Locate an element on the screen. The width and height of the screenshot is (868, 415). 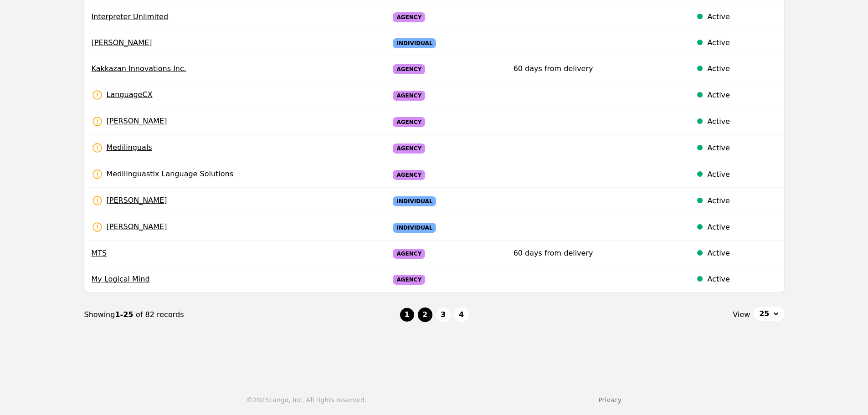
span: LanguageCX is located at coordinates (122, 95).